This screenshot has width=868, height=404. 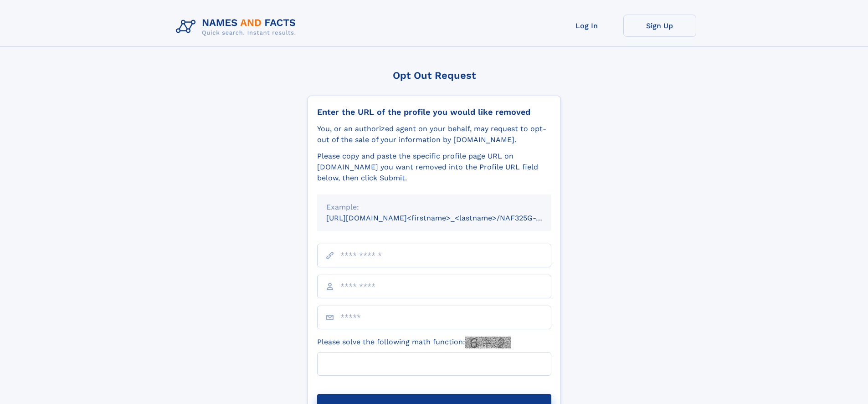 What do you see at coordinates (660, 26) in the screenshot?
I see `a: Sign Up` at bounding box center [660, 26].